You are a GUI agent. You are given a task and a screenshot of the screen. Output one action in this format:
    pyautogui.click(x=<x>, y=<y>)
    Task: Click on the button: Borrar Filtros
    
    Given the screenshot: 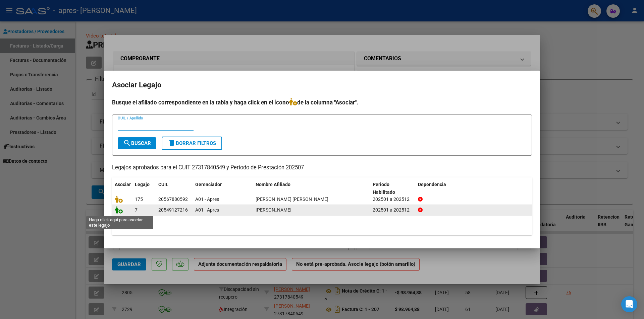 What is the action you would take?
    pyautogui.click(x=192, y=144)
    